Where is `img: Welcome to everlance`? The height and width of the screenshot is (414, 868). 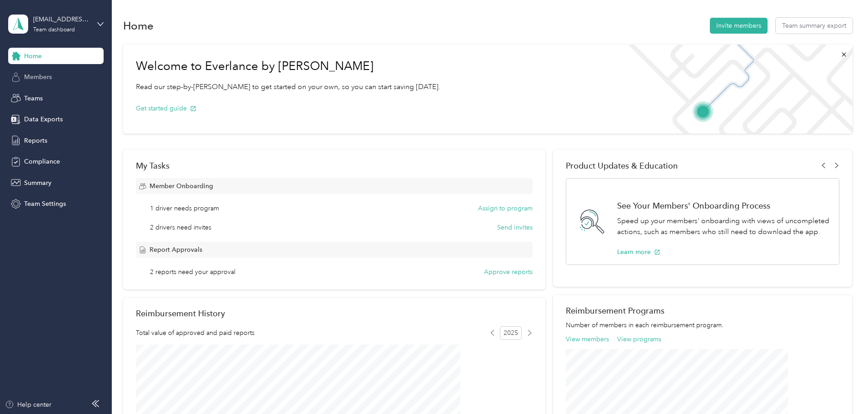
img: Welcome to everlance is located at coordinates (735, 89).